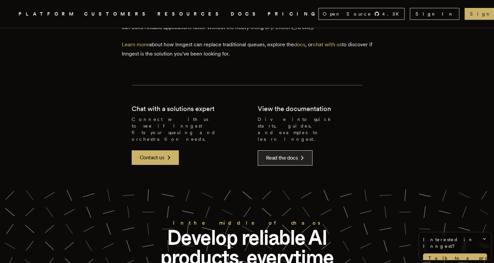 The image size is (494, 263). Describe the element at coordinates (47, 14) in the screenshot. I see `span: PLATFORM` at that location.